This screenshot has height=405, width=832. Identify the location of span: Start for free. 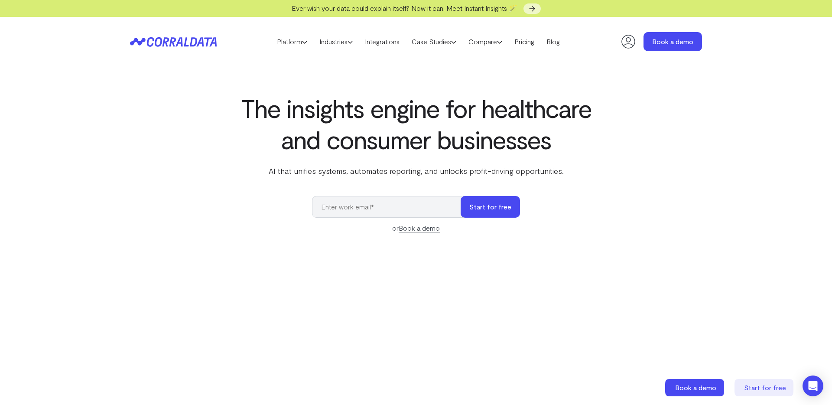
(765, 387).